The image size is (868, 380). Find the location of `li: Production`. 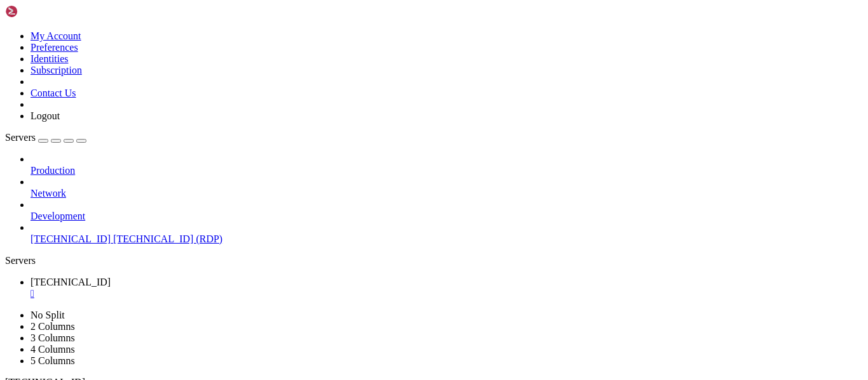

li: Production is located at coordinates (446, 165).